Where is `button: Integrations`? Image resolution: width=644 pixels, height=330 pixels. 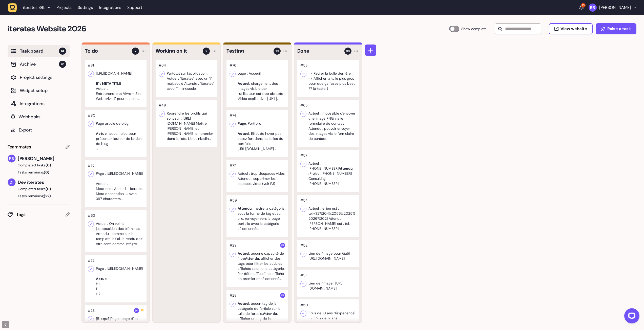 button: Integrations is located at coordinates (39, 104).